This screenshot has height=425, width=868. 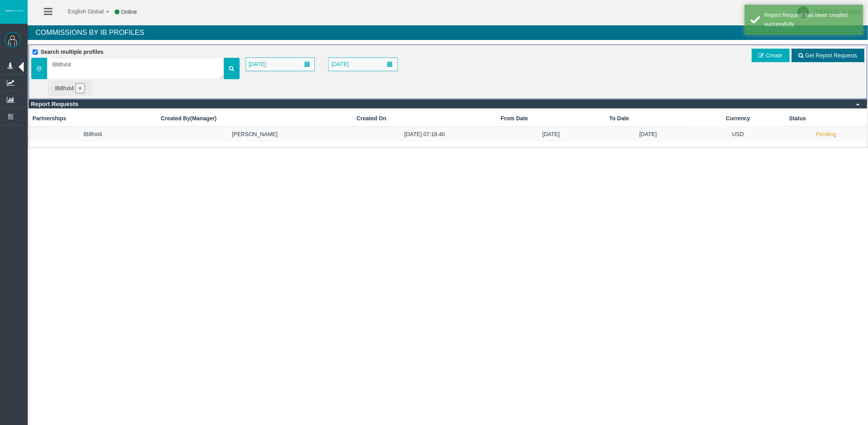 What do you see at coordinates (551, 118) in the screenshot?
I see `th: From Date` at bounding box center [551, 118].